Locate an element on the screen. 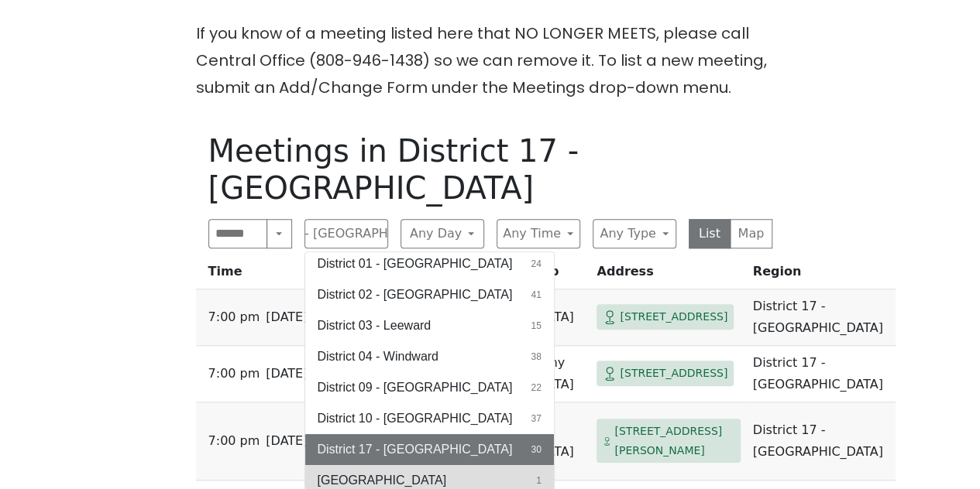  span: 24 results is located at coordinates (535, 264).